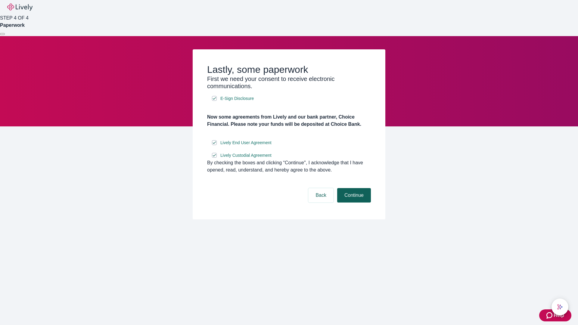 This screenshot has height=325, width=578. What do you see at coordinates (321, 195) in the screenshot?
I see `button: Back` at bounding box center [321, 195].